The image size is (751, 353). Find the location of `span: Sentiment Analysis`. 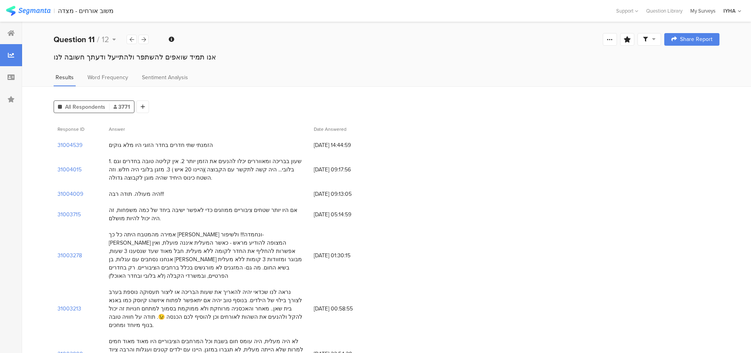

span: Sentiment Analysis is located at coordinates (165, 77).